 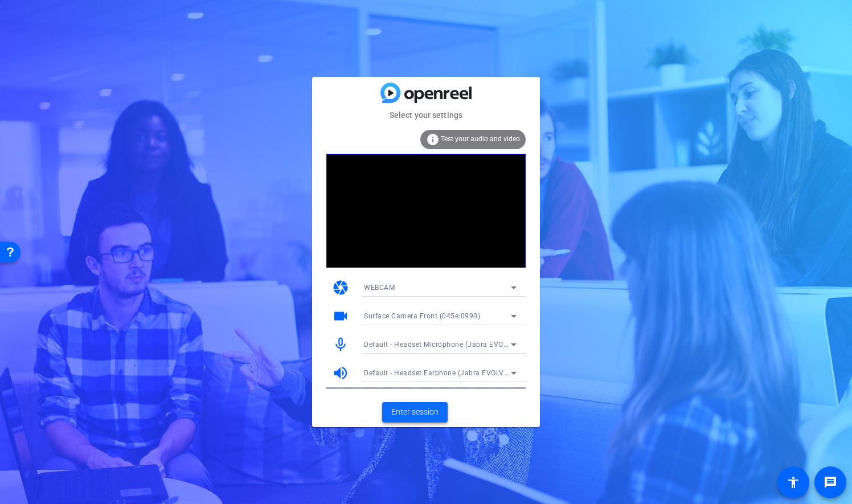 I want to click on span: Surface Camera Front (045e:0990), so click(x=422, y=316).